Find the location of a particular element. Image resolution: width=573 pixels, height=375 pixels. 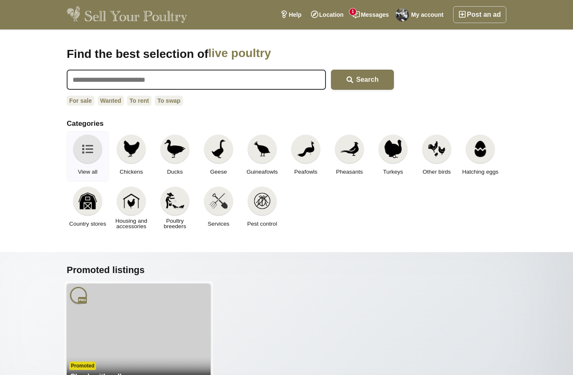

a: Wanted is located at coordinates (111, 101).